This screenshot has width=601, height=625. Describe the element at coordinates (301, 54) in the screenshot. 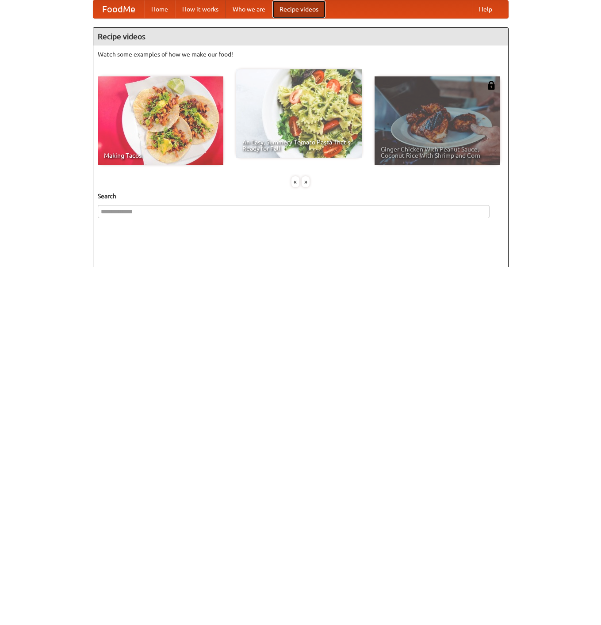

I see `p: Watch some examples of how we make our food!` at that location.